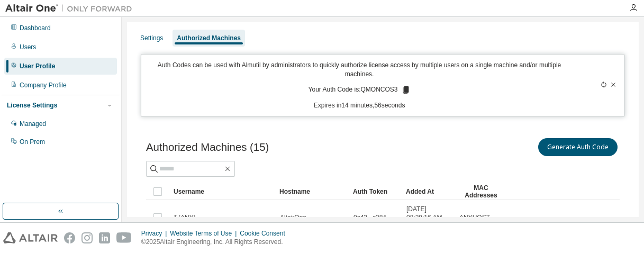  What do you see at coordinates (475, 217) in the screenshot?
I see `span: ANYHOST` at bounding box center [475, 217].